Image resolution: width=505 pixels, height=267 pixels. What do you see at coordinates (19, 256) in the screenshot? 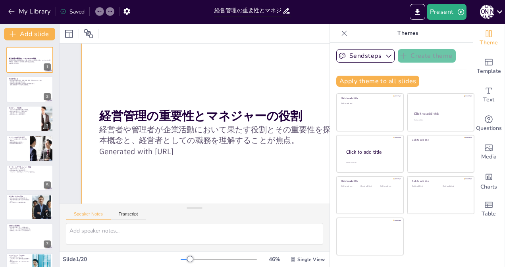
I see `p: リーダーシップと命令` at bounding box center [19, 256].